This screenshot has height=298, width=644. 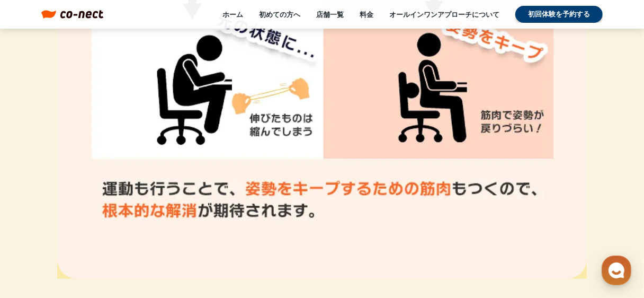 What do you see at coordinates (280, 15) in the screenshot?
I see `a: 初めての方へ` at bounding box center [280, 15].